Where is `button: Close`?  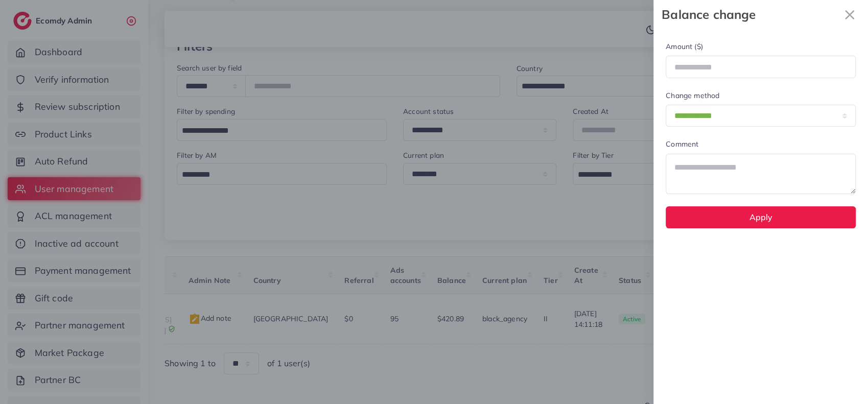
button: Close is located at coordinates (850, 14).